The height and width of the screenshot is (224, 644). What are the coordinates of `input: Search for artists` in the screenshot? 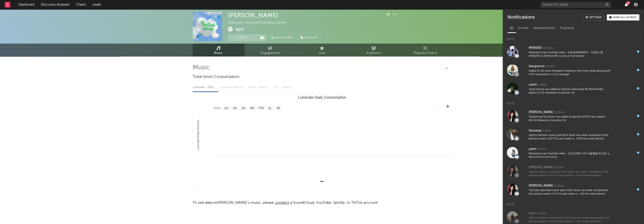 It's located at (576, 4).